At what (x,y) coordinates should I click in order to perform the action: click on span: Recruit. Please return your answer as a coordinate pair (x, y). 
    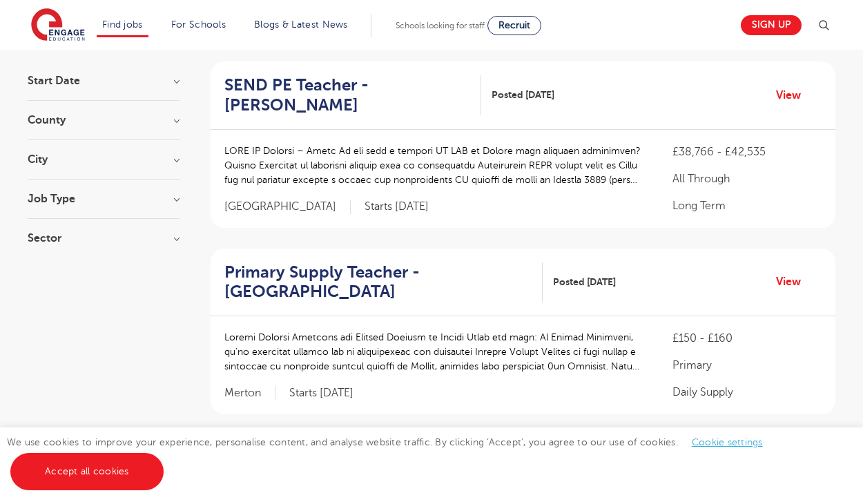
    Looking at the image, I should click on (514, 25).